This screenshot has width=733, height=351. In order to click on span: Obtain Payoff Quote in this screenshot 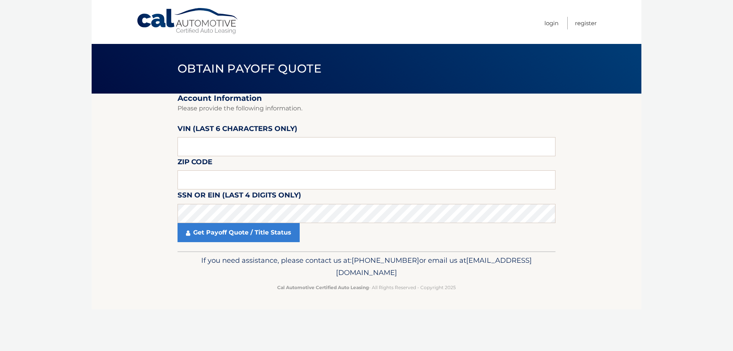, I will do `click(249, 68)`.